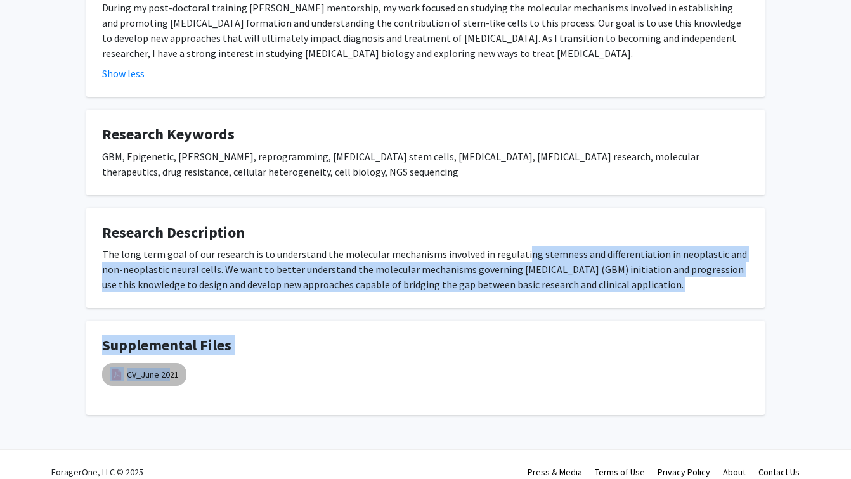 The width and height of the screenshot is (851, 479). Describe the element at coordinates (425, 134) in the screenshot. I see `h4: Research Keywords` at that location.